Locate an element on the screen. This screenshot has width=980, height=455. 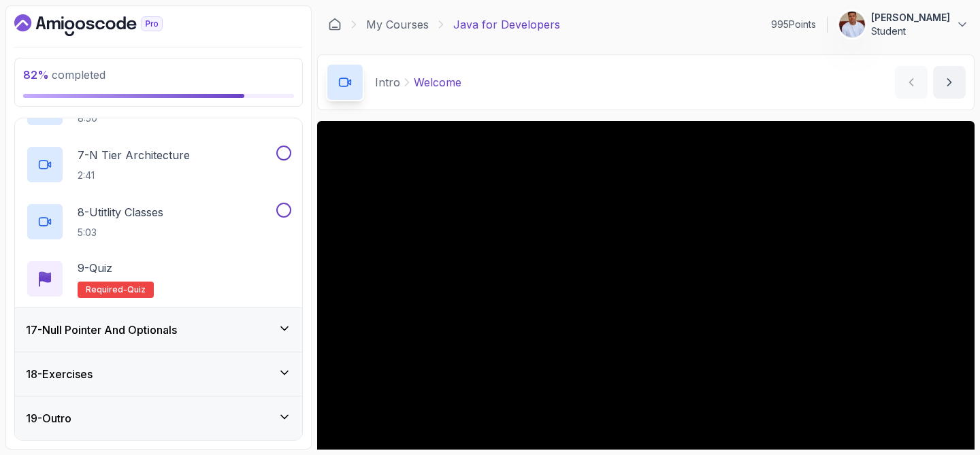
img: user profile image is located at coordinates (852, 24).